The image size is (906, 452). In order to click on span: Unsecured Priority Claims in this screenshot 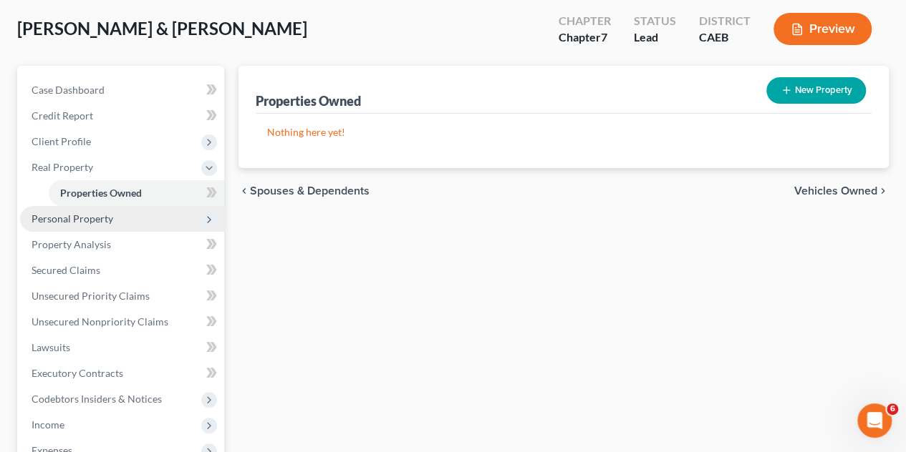, I will do `click(90, 296)`.